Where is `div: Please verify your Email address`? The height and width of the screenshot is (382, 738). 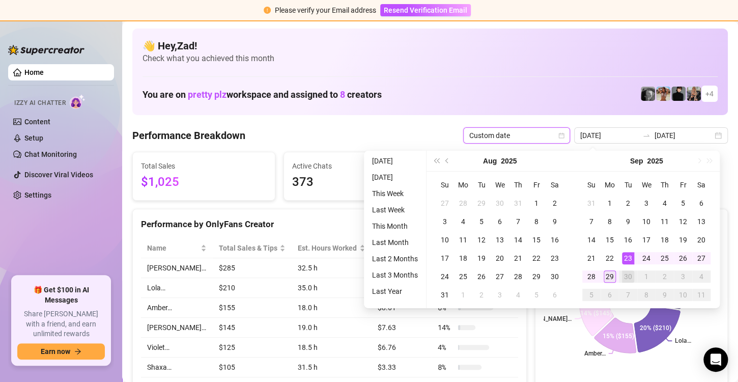 div: Please verify your Email address is located at coordinates (325, 10).